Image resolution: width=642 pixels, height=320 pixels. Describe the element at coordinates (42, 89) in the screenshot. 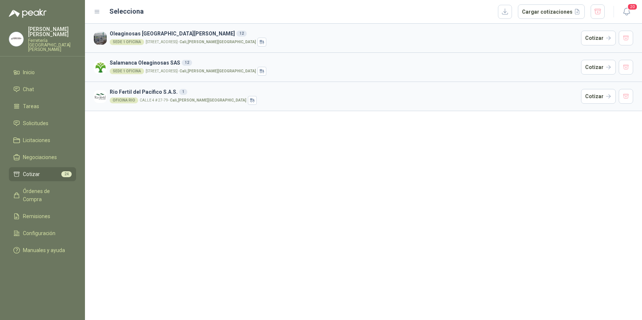

I see `a: Chat` at that location.